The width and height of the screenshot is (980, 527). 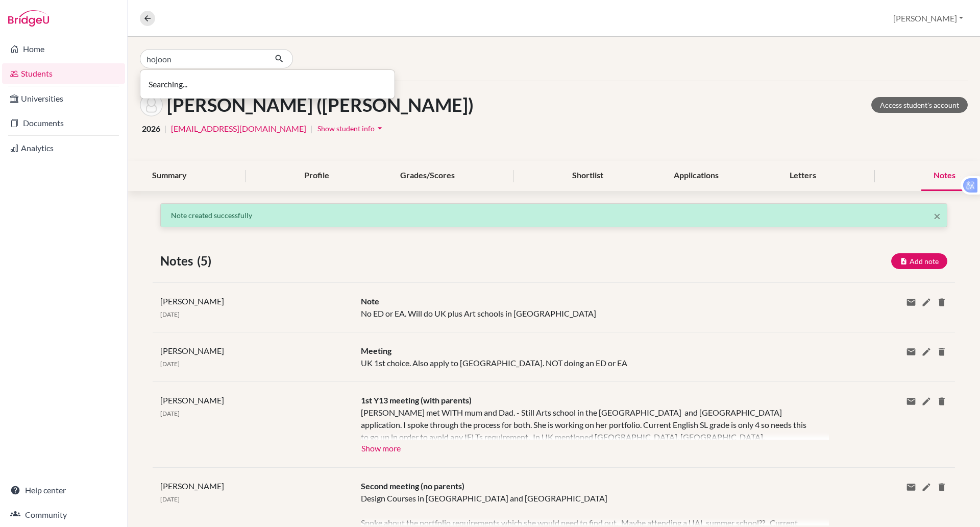 What do you see at coordinates (63, 49) in the screenshot?
I see `a: Home` at bounding box center [63, 49].